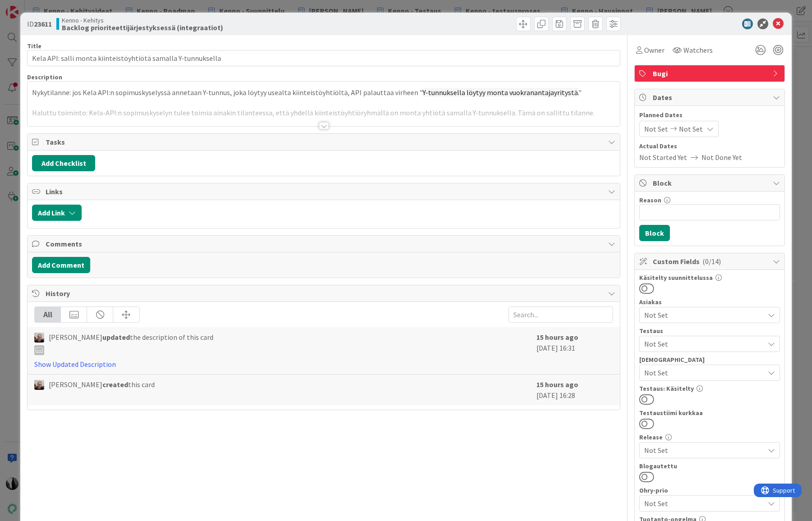  Describe the element at coordinates (710, 490) in the screenshot. I see `div: Ohry-prio` at that location.